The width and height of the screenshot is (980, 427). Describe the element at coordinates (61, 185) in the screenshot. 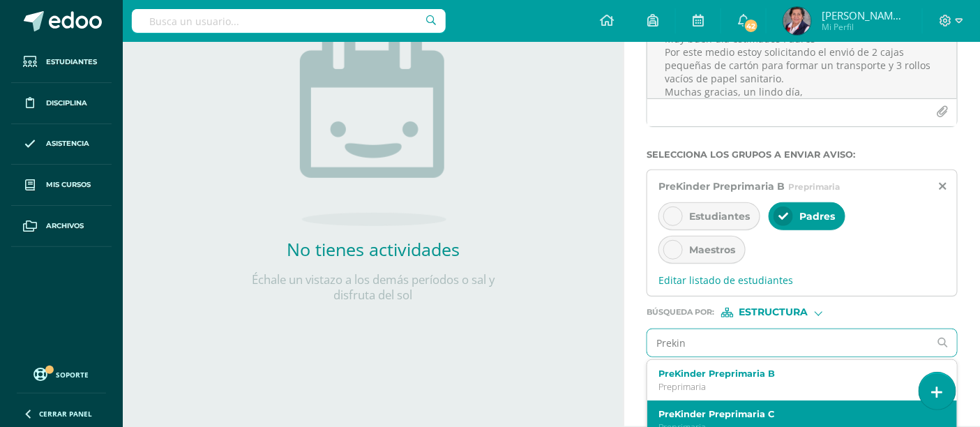

I see `a: Mis cursos` at that location.